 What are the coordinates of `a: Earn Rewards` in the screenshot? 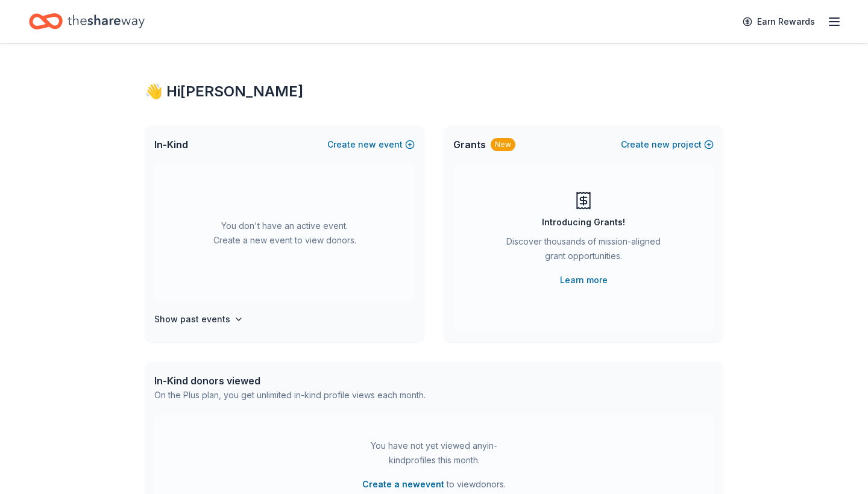 It's located at (779, 22).